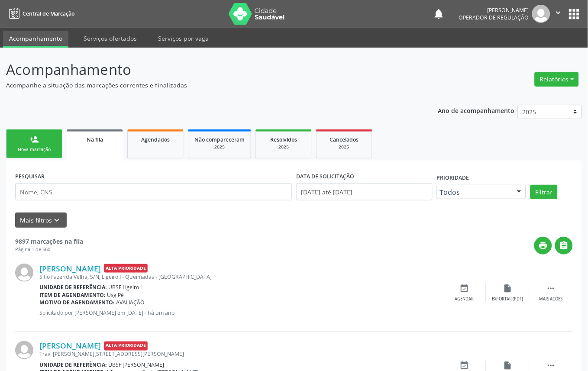 The width and height of the screenshot is (588, 371). I want to click on button: notifications, so click(439, 14).